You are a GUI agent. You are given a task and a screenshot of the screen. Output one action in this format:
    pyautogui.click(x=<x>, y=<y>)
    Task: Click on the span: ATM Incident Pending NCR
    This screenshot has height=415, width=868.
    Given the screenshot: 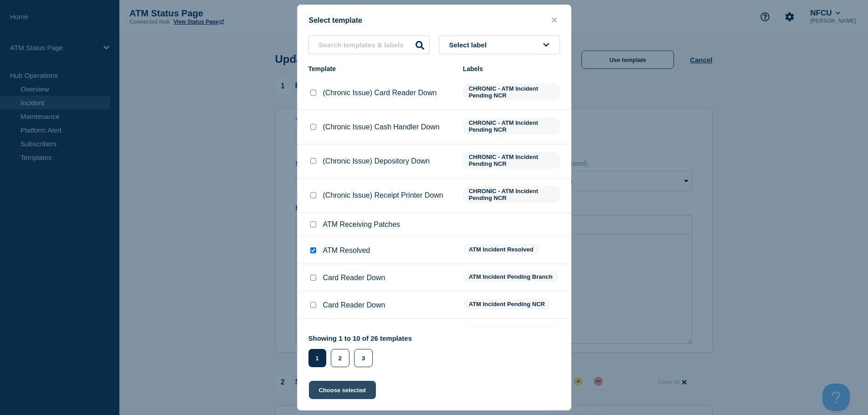 What is the action you would take?
    pyautogui.click(x=507, y=304)
    